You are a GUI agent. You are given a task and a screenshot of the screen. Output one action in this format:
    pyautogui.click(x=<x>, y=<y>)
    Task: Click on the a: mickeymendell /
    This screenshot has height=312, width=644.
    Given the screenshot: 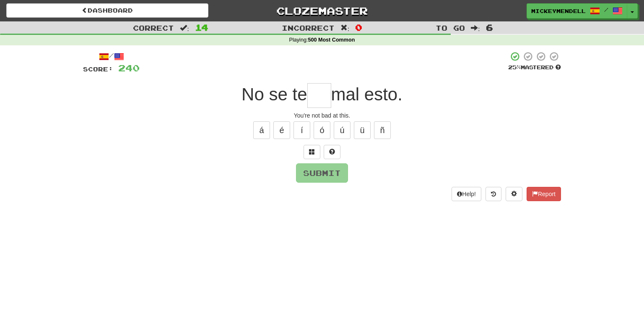 What is the action you would take?
    pyautogui.click(x=577, y=11)
    